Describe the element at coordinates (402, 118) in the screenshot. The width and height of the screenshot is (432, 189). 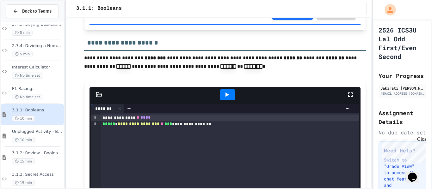
I see `h2: Assignment Details` at that location.